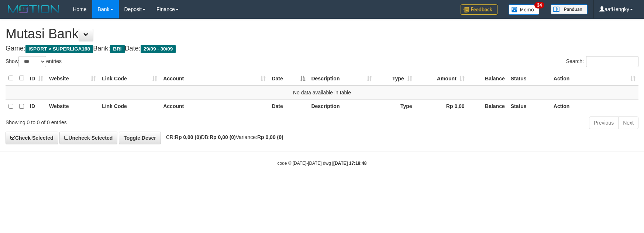 The height and width of the screenshot is (233, 644). Describe the element at coordinates (288, 107) in the screenshot. I see `th: Date` at that location.